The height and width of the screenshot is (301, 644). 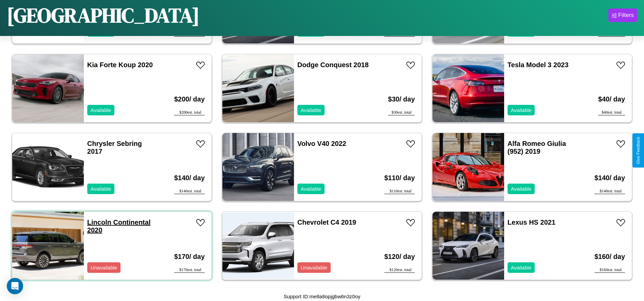 What do you see at coordinates (333, 65) in the screenshot?
I see `a: Dodge Conquest 2018` at bounding box center [333, 65].